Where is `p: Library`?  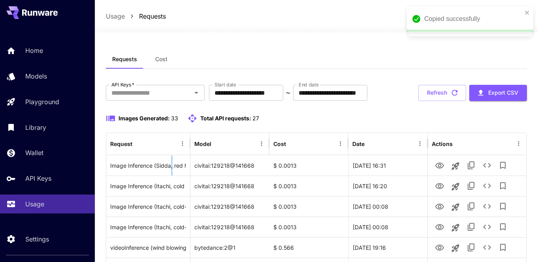 p: Library is located at coordinates (36, 128).